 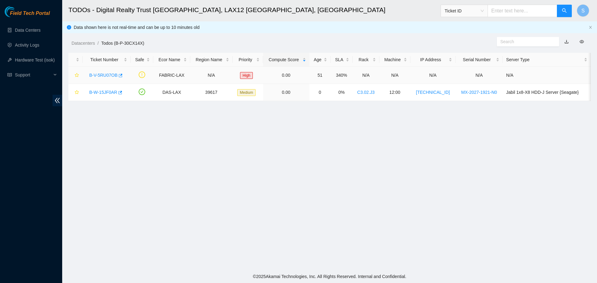 I want to click on td: 0%, so click(x=341, y=92).